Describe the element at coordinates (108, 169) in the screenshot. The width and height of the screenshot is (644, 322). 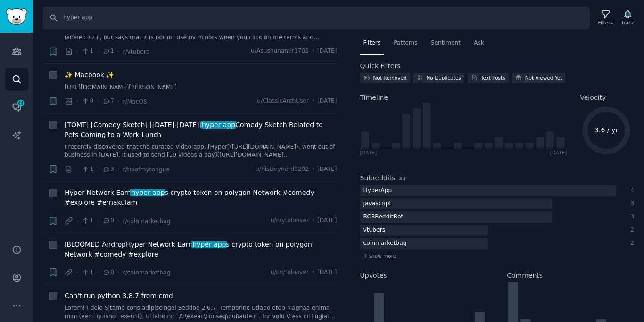
I see `span: 3` at that location.